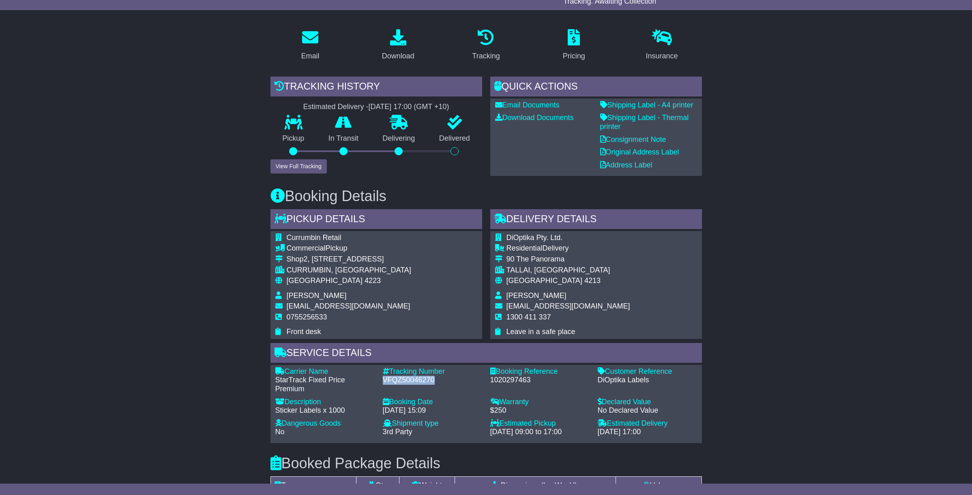 The image size is (972, 495). I want to click on div: Service Details, so click(486, 354).